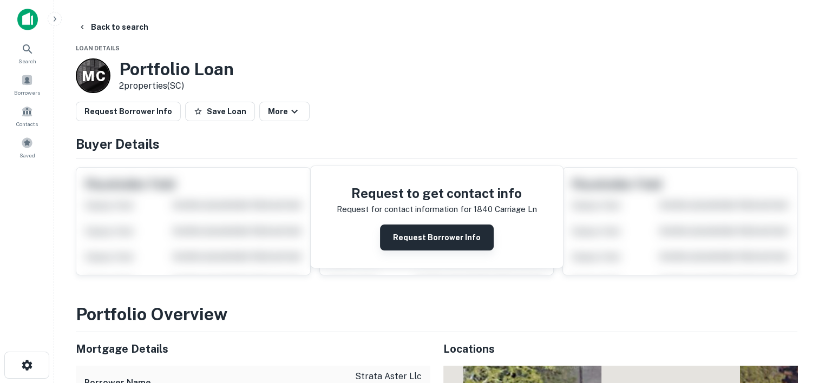 Image resolution: width=819 pixels, height=383 pixels. What do you see at coordinates (176, 86) in the screenshot?
I see `p: 2 properties (SC)` at bounding box center [176, 86].